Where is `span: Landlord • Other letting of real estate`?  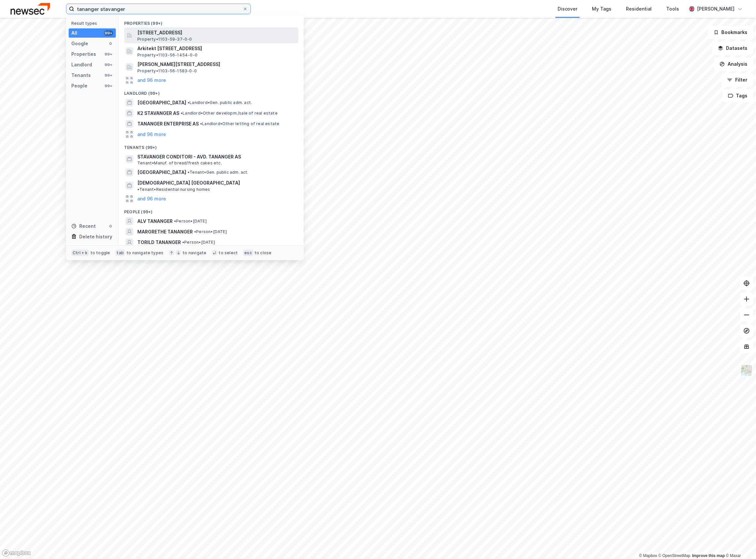
span: Landlord • Other letting of real estate is located at coordinates (240, 124).